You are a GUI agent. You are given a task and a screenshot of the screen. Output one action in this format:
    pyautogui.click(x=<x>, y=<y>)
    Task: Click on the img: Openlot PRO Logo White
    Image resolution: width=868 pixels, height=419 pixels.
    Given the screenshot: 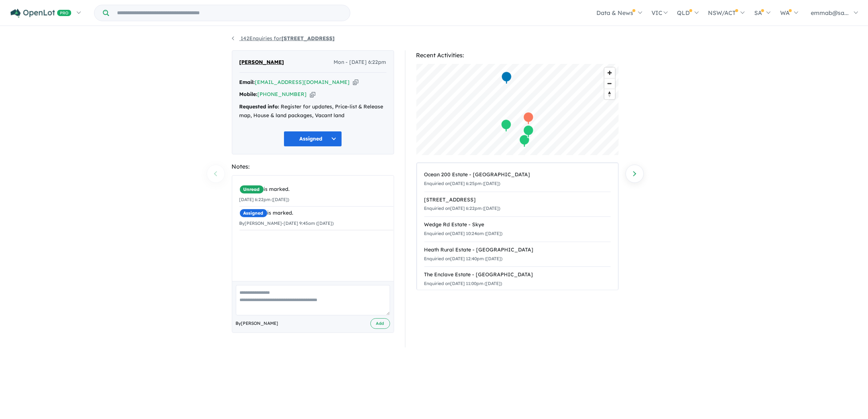 What is the action you would take?
    pyautogui.click(x=41, y=13)
    